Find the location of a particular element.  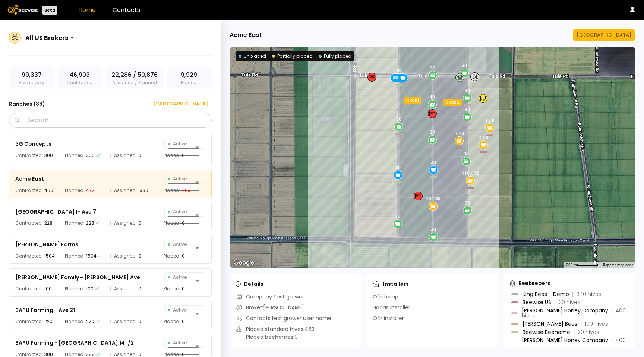

div: block 2 is located at coordinates (453, 103).